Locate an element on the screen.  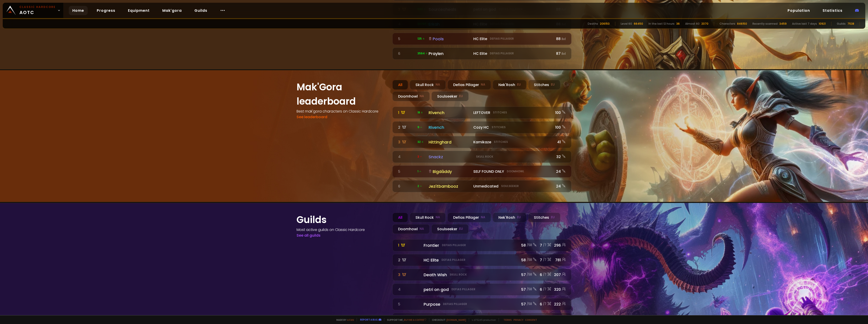
div: Doomhowl is located at coordinates (411, 96).